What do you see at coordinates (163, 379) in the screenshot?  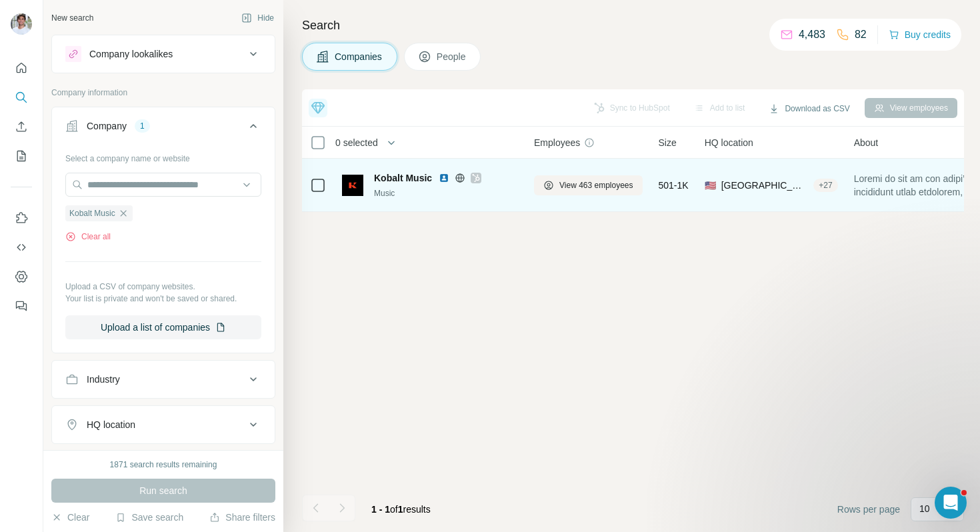 I see `button: Industry` at bounding box center [163, 379].